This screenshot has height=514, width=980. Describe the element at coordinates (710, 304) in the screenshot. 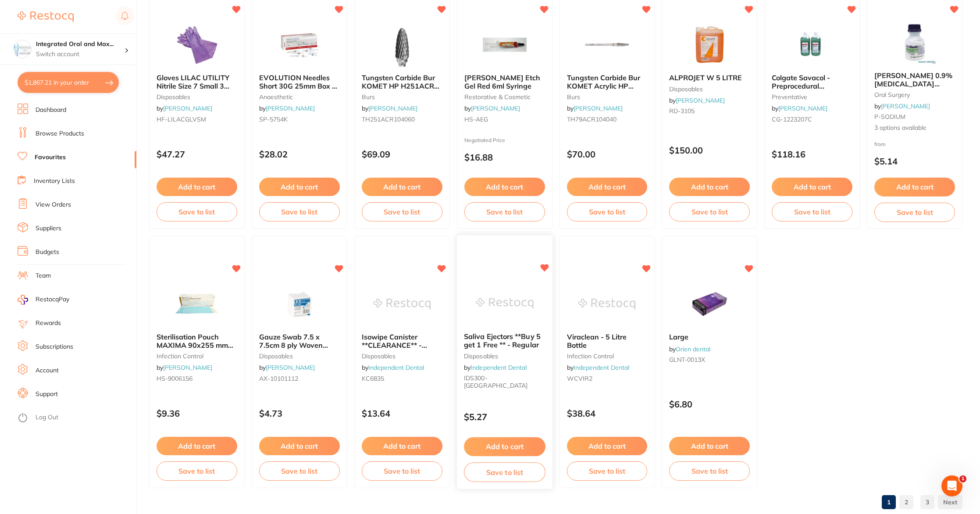

I see `img: Large` at that location.